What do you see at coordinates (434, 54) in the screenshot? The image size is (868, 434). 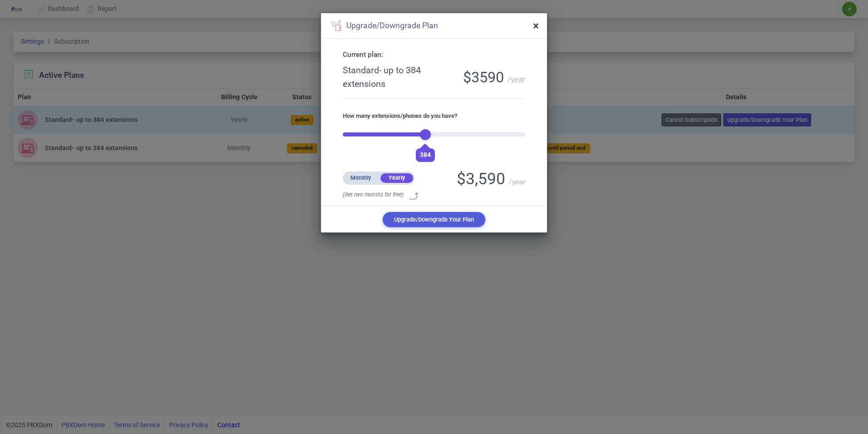 I see `p: Current plan:` at bounding box center [434, 54].